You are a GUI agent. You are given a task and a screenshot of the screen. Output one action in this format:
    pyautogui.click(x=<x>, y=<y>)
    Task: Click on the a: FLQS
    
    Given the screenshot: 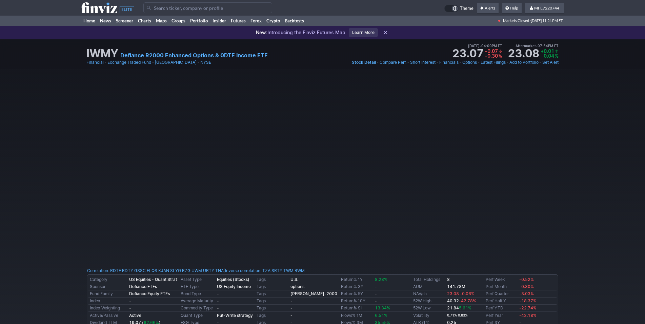 What is the action you would take?
    pyautogui.click(x=152, y=270)
    